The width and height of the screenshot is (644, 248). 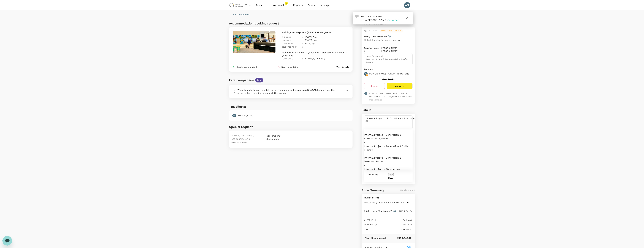 I want to click on p: Total 12 night(s) x 1 room(s), so click(x=378, y=211).